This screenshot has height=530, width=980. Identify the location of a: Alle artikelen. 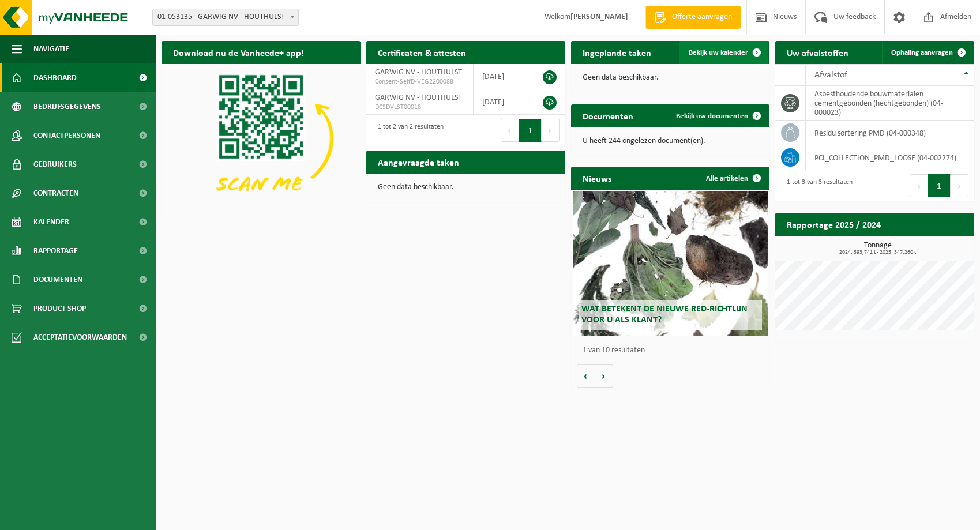
(733, 178).